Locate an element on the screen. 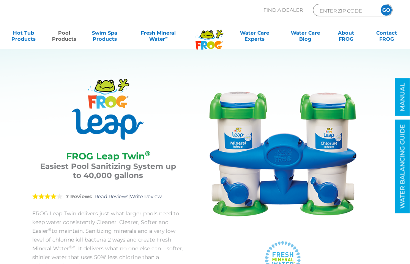  a: Hot TubProducts is located at coordinates (23, 37).